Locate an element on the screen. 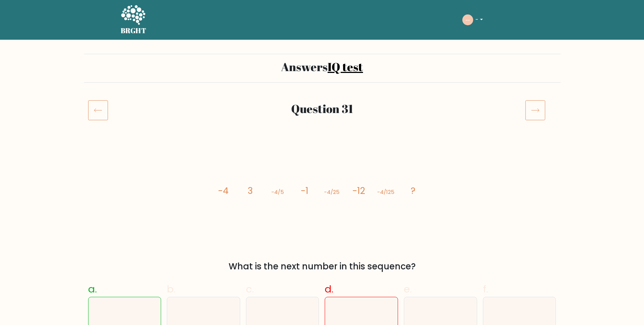  h5: BRGHT is located at coordinates (134, 31).